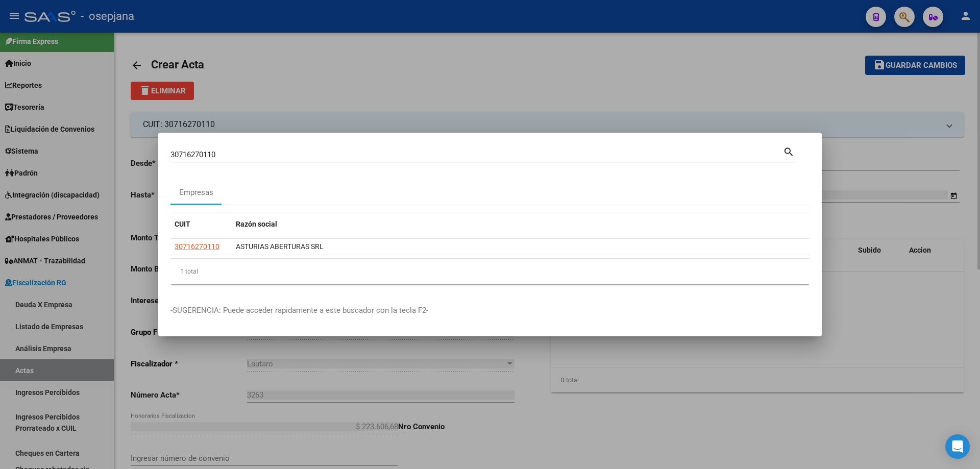  I want to click on datatable-header-cell: CUIT, so click(201, 224).